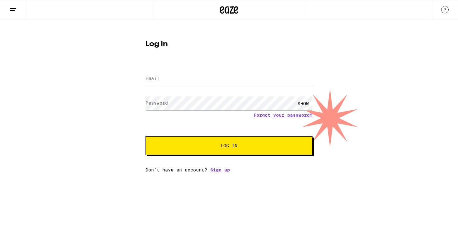 This screenshot has height=248, width=458. Describe the element at coordinates (229, 44) in the screenshot. I see `h1: Log In` at that location.